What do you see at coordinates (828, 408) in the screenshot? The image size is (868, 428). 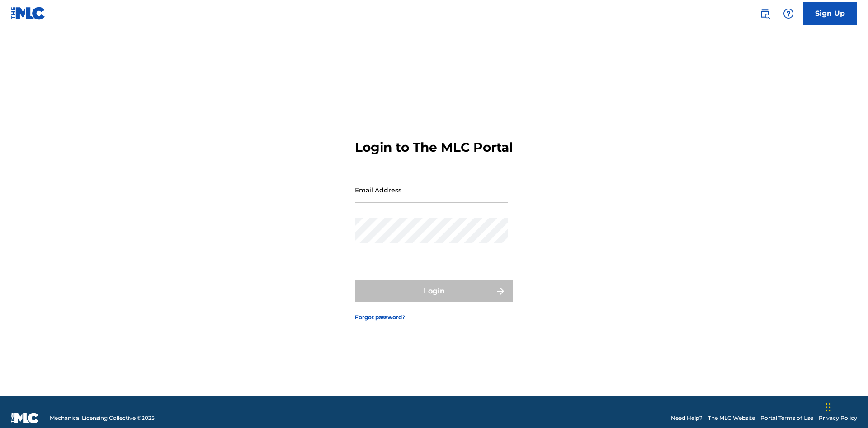 I see `div: Drag` at bounding box center [828, 408].